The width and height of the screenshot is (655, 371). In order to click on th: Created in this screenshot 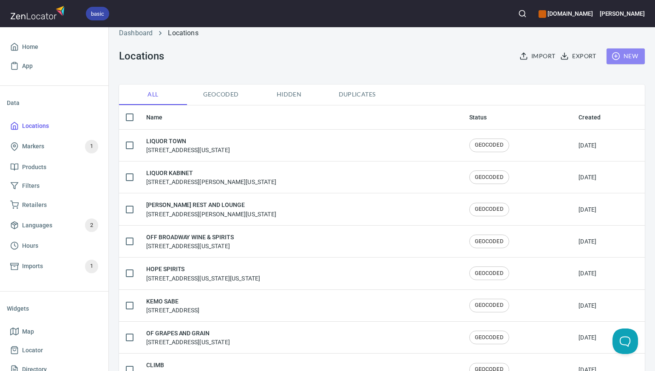, I will do `click(609, 117)`.